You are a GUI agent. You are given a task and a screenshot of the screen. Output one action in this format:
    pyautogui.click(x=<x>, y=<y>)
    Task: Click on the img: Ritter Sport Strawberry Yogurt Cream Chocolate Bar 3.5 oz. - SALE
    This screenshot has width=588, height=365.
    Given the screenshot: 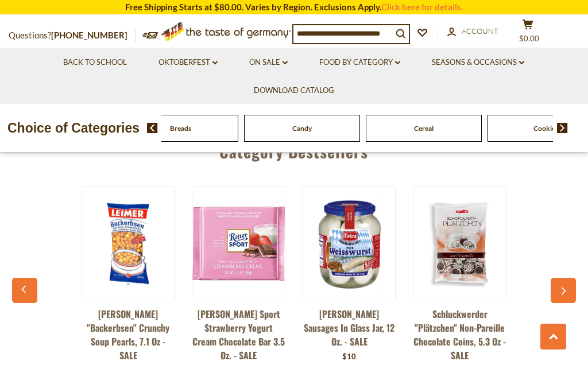 What is the action you would take?
    pyautogui.click(x=239, y=243)
    